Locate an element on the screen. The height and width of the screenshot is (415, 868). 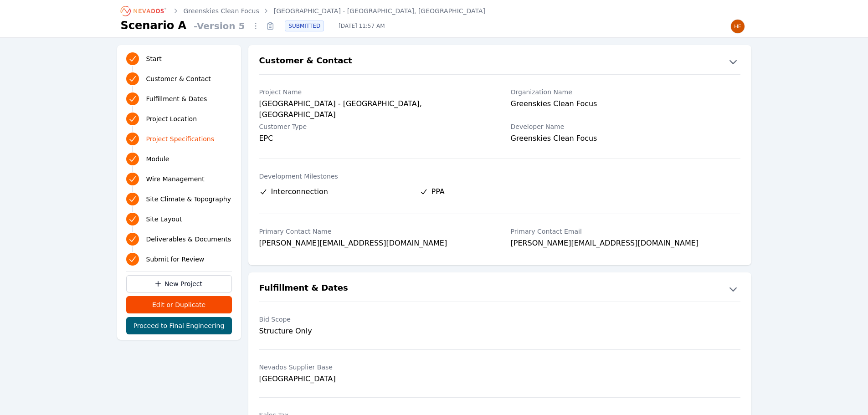
span: Module is located at coordinates (158, 159).